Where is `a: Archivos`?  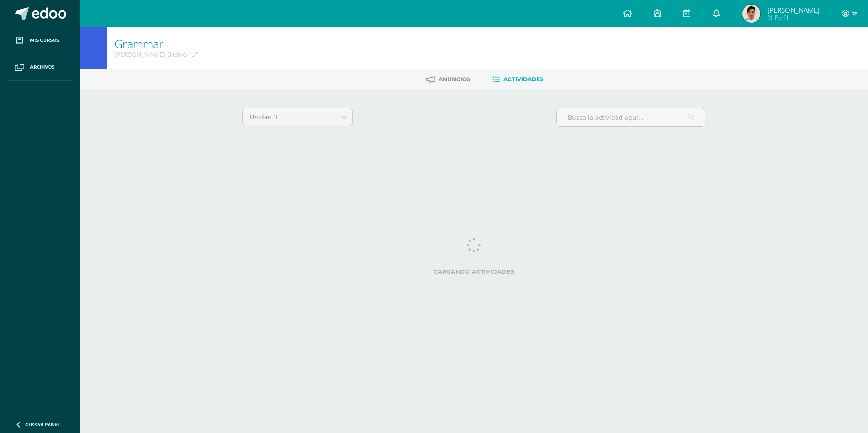 a: Archivos is located at coordinates (40, 67).